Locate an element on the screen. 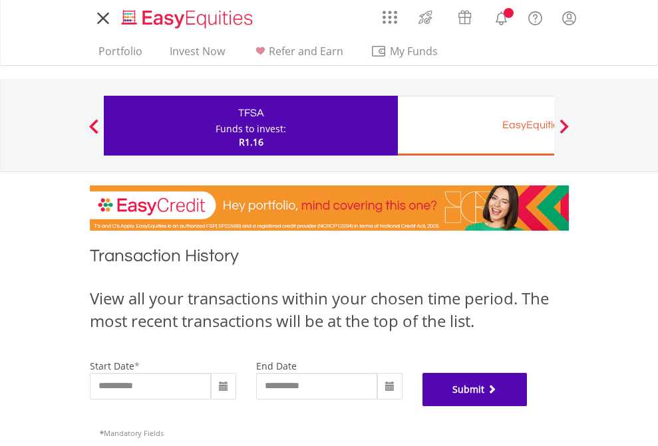  span: R1.16 is located at coordinates (251, 142).